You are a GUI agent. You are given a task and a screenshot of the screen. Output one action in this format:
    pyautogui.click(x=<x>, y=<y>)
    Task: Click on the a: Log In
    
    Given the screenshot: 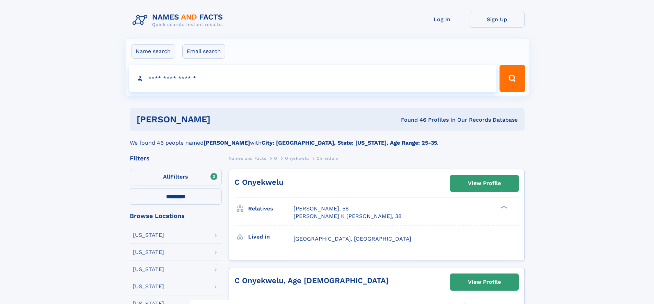 What is the action you would take?
    pyautogui.click(x=442, y=19)
    